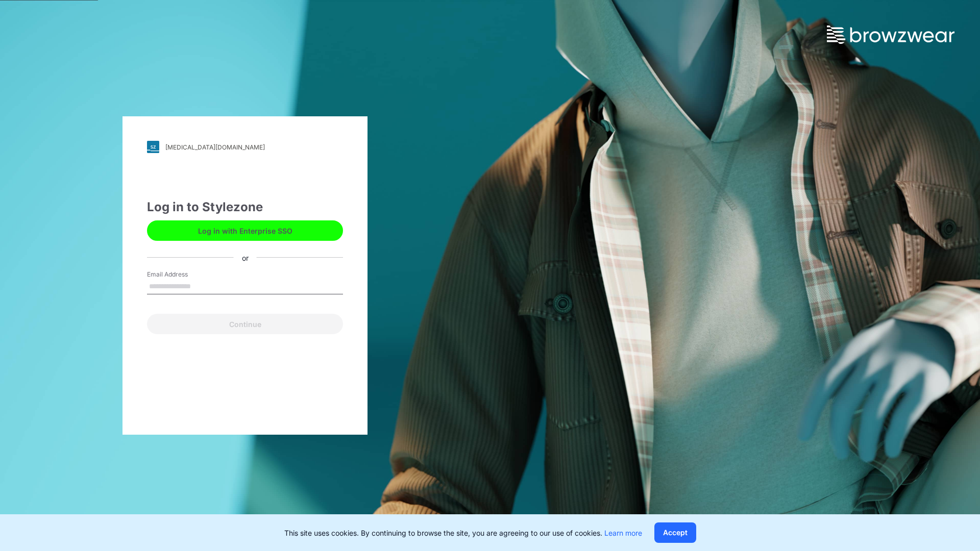 The width and height of the screenshot is (980, 551). I want to click on img: browzwear-logo.73288ffb.svg, so click(890, 35).